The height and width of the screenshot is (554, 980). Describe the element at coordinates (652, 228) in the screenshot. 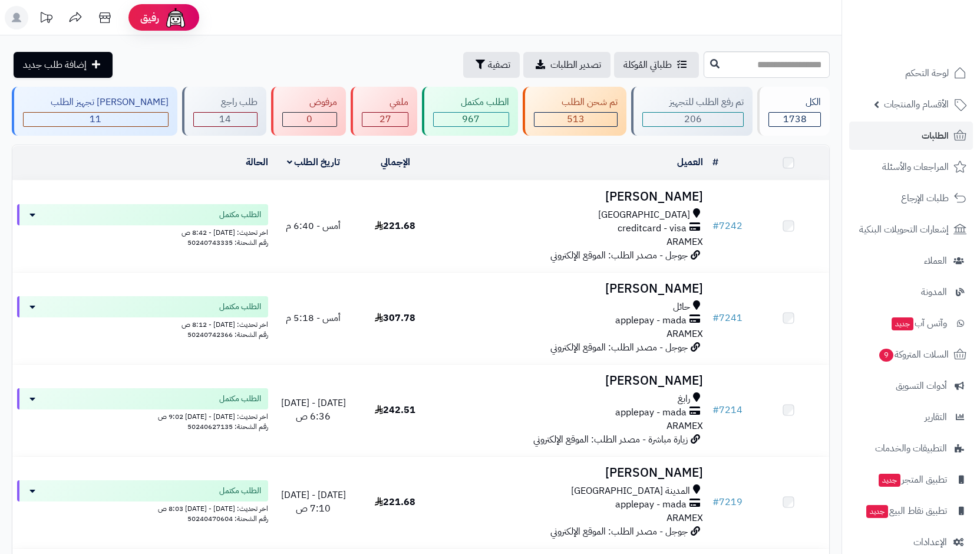

I see `span: creditcard - visa` at that location.